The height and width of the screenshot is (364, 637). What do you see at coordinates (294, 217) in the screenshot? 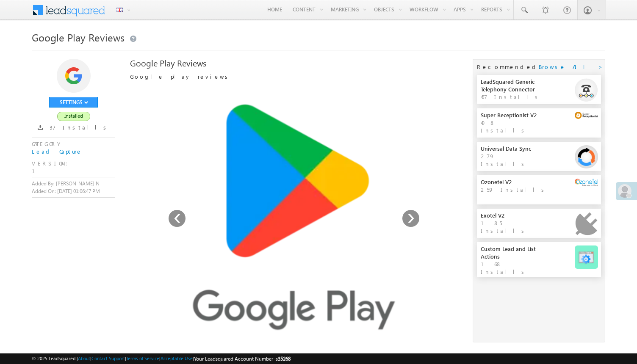
I see `img: First` at bounding box center [294, 217].